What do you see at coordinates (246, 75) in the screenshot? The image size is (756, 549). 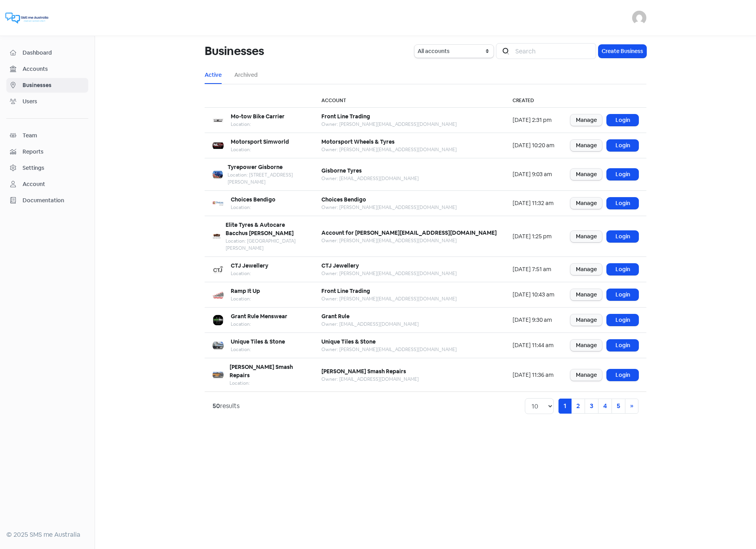 I see `a: Archived` at bounding box center [246, 75].